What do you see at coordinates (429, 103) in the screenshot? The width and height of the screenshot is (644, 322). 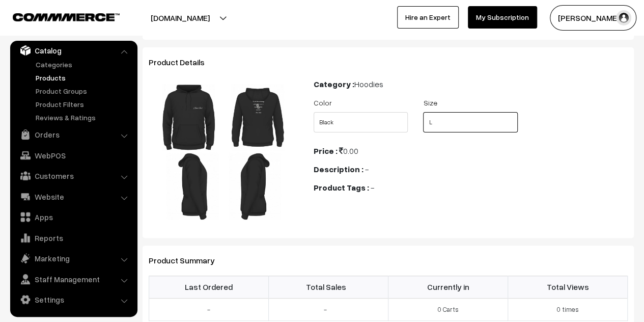 I see `label: Size` at bounding box center [429, 103].